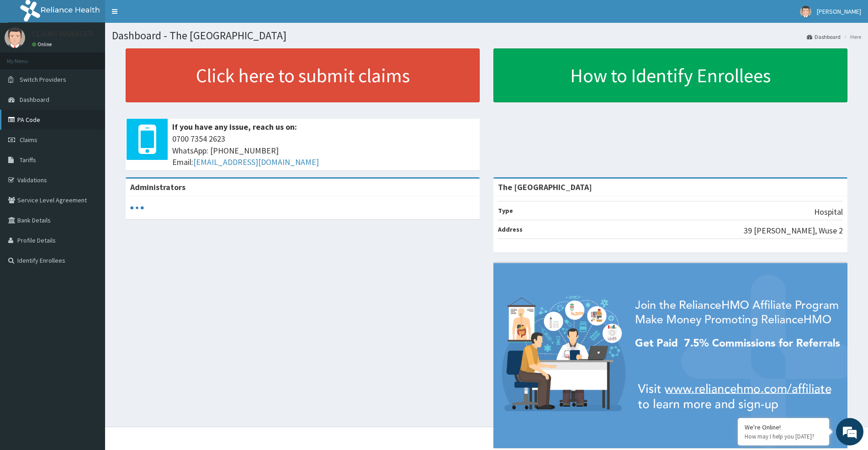 This screenshot has width=868, height=450. What do you see at coordinates (505, 211) in the screenshot?
I see `b: Type` at bounding box center [505, 211].